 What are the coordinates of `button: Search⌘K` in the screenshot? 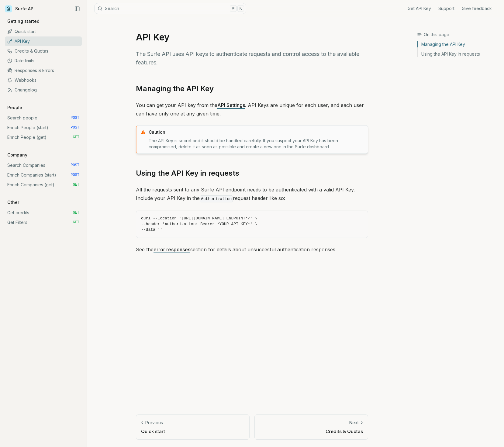 It's located at (170, 8).